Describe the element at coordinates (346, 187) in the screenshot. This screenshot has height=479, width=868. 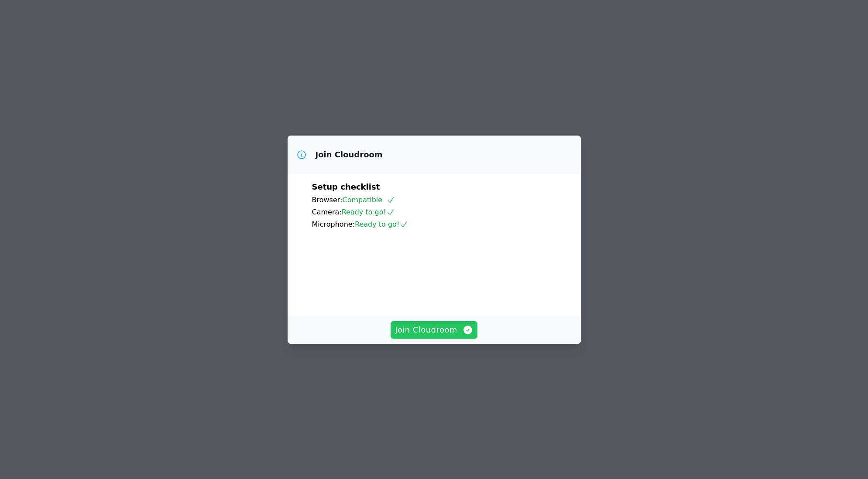
I see `span: Setup checklist` at that location.